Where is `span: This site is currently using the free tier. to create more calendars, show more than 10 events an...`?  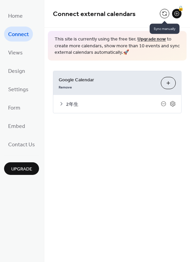 span: This site is currently using the free tier. to create more calendars, show more than 10 events an... is located at coordinates (117, 46).